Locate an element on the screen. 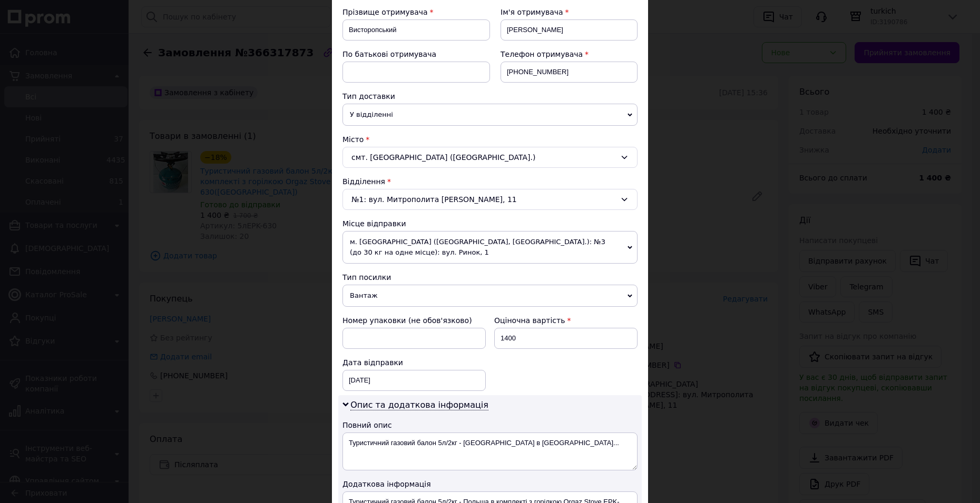 This screenshot has width=980, height=503. div: Додаткова інформація is located at coordinates (490, 484).